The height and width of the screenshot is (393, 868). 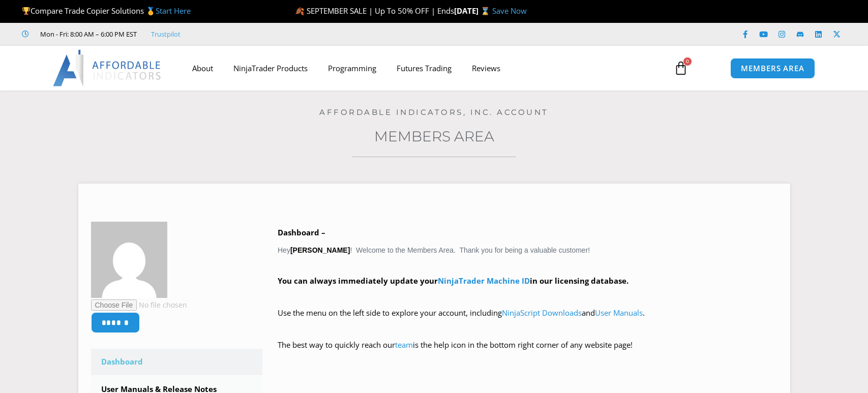 I want to click on a: NinjaScript Downloads, so click(x=541, y=313).